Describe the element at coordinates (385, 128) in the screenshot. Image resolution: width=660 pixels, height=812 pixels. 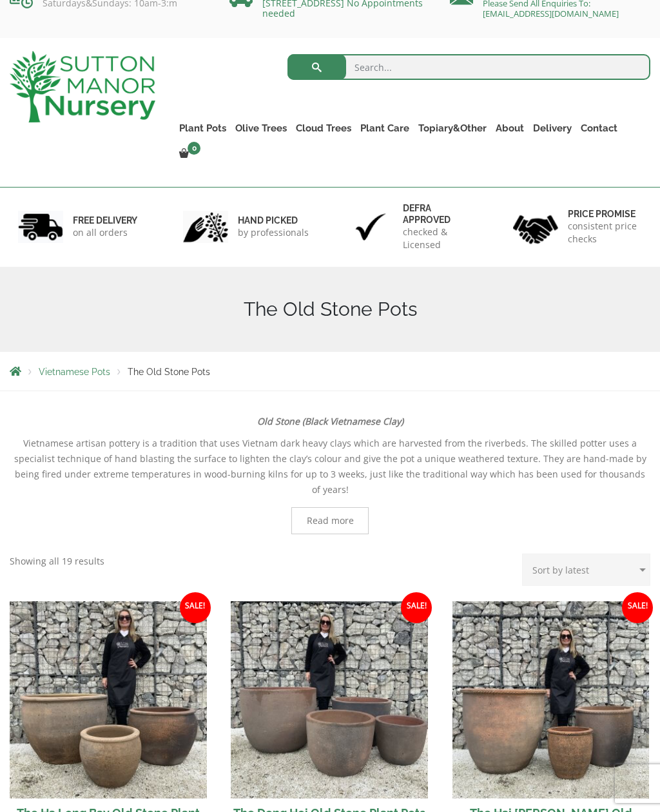
I see `a: Plant Care` at that location.